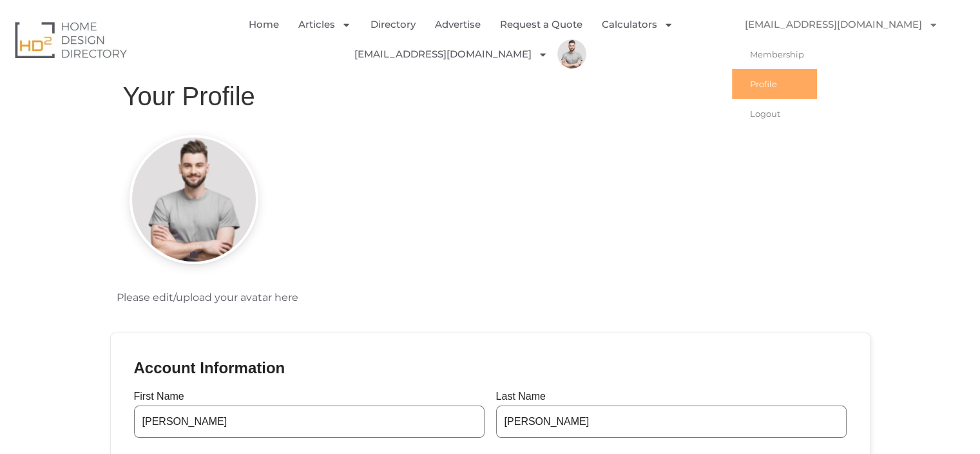 This screenshot has width=980, height=454. I want to click on label: First Name, so click(309, 396).